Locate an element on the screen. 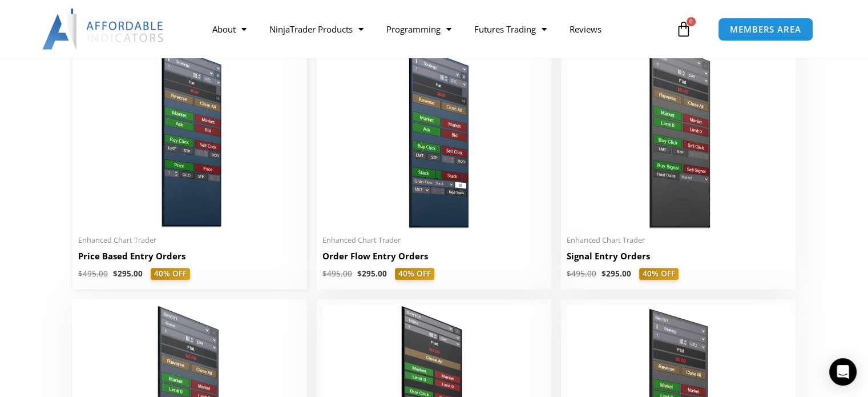 Image resolution: width=868 pixels, height=397 pixels. img: Order Flow Entry Orders is located at coordinates (434, 133).